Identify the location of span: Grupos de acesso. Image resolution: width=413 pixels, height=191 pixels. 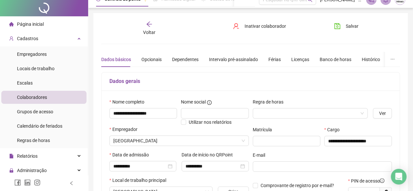
(35, 112).